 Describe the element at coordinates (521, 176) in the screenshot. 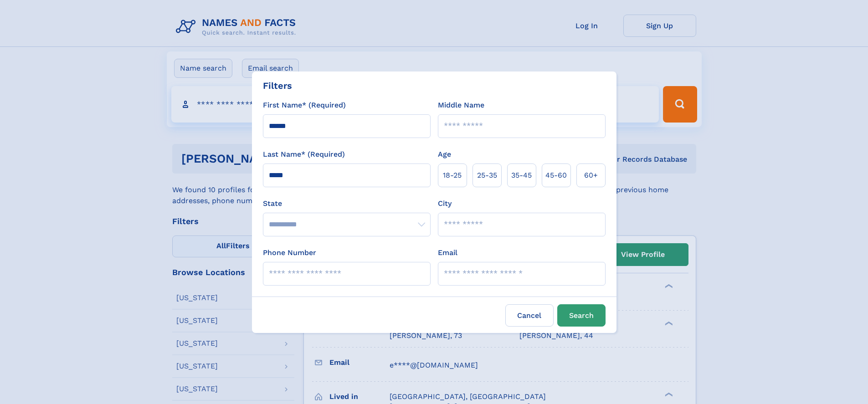

I see `span: 35‑45` at that location.